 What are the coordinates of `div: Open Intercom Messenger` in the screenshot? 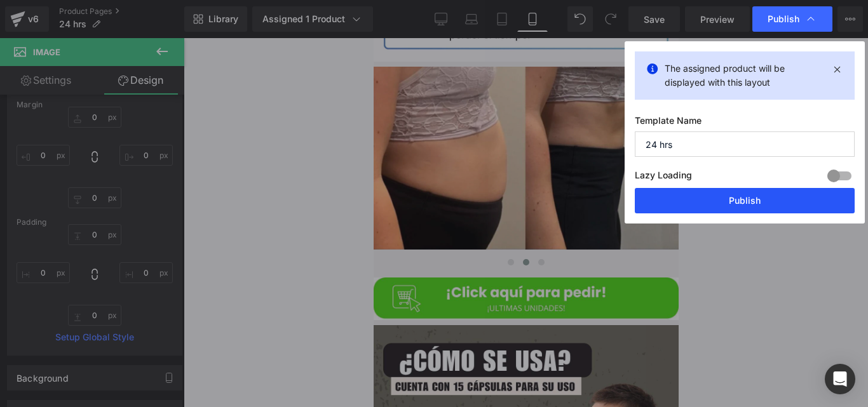 It's located at (840, 379).